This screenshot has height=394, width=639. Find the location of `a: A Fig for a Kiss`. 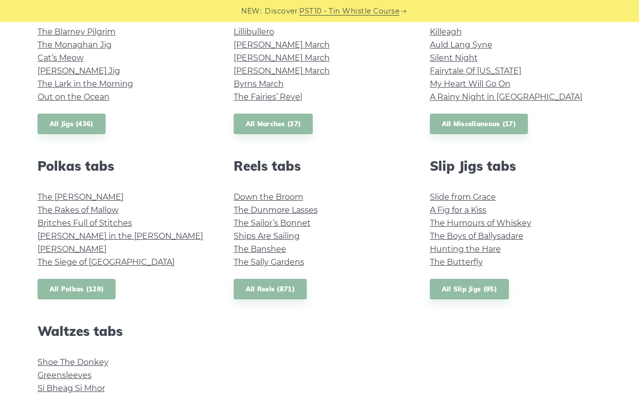

a: A Fig for a Kiss is located at coordinates (458, 210).